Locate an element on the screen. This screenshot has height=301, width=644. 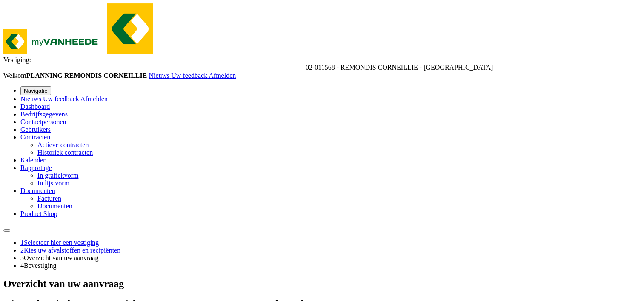
span: 2 is located at coordinates (23, 251).